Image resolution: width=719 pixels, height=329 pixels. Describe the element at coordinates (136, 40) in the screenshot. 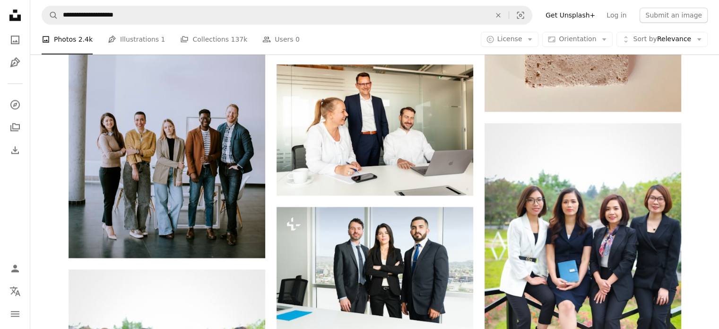

I see `a: Illustrations 1` at that location.